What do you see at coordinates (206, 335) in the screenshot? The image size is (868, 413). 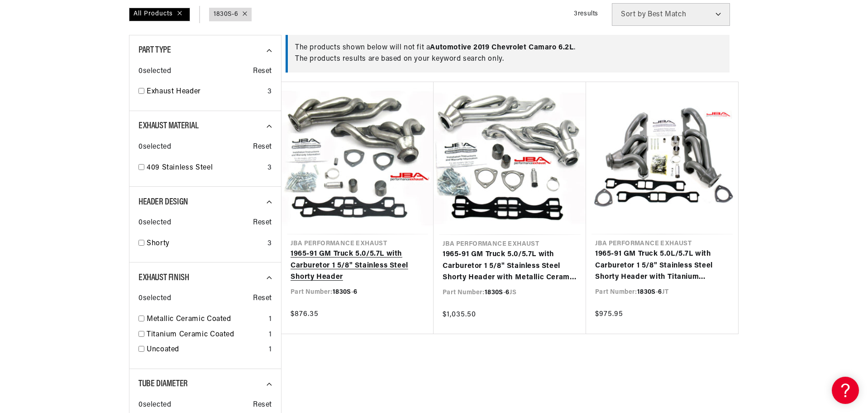 I see `a: Titanium Ceramic Coated` at bounding box center [206, 335].